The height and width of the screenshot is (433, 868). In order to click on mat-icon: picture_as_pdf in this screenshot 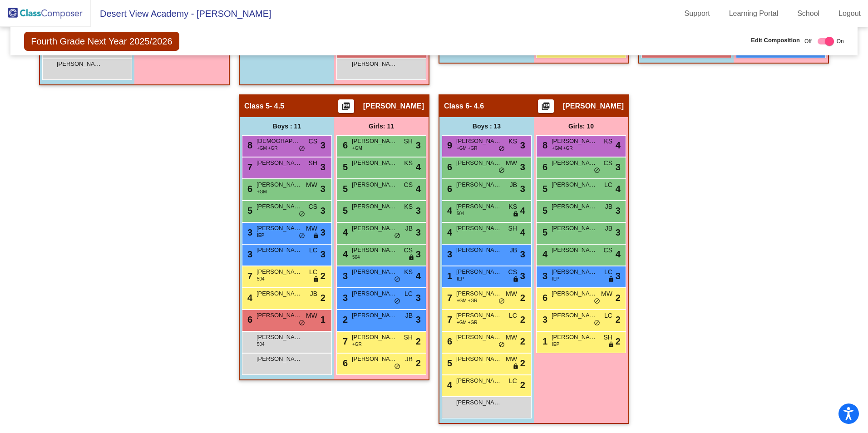, I will do `click(546, 108)`.